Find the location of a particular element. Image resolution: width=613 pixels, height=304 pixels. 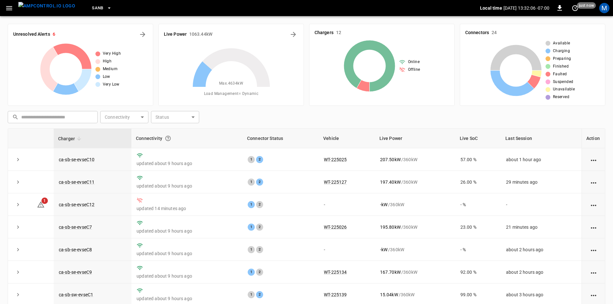

a: ca-sb-se-evseC9 is located at coordinates (75, 272).